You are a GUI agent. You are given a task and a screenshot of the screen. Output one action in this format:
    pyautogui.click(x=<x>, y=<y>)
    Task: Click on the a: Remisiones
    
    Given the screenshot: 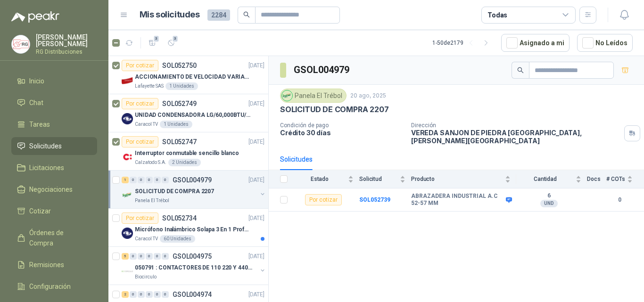 What is the action you would take?
    pyautogui.click(x=54, y=265)
    